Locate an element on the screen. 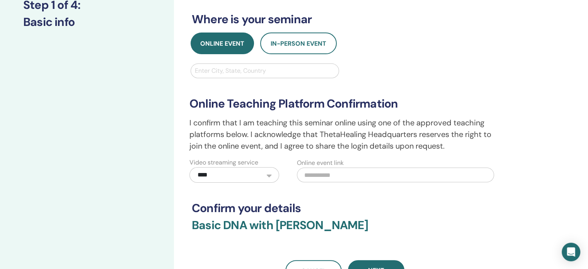  label: Video streaming service is located at coordinates (224, 162).